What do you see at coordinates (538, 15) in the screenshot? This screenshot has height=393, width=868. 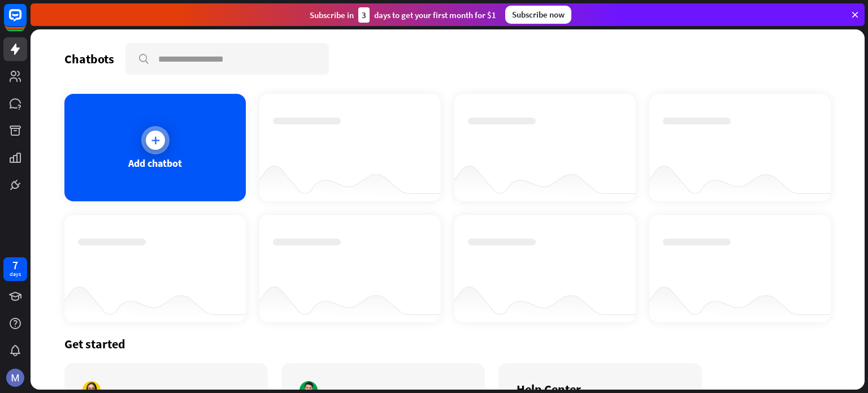 I see `div: Subscribe now` at bounding box center [538, 15].